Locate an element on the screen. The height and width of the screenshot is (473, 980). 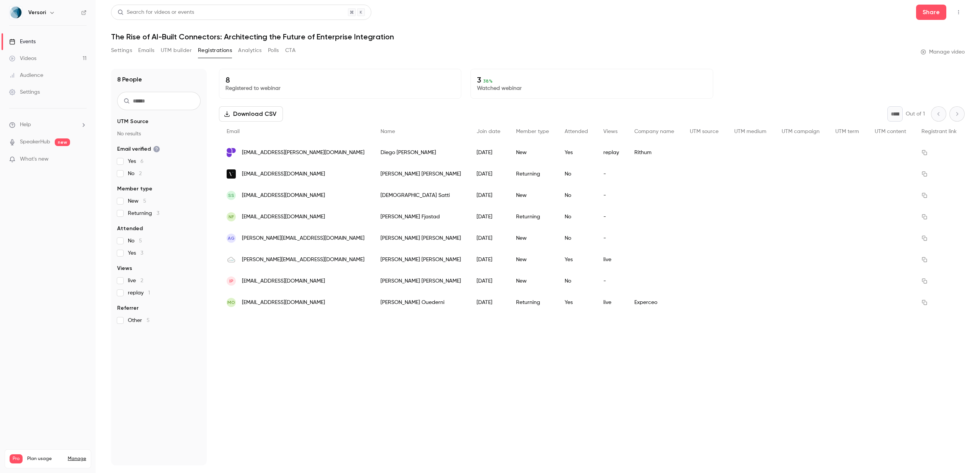
div: Audience is located at coordinates (26, 75).